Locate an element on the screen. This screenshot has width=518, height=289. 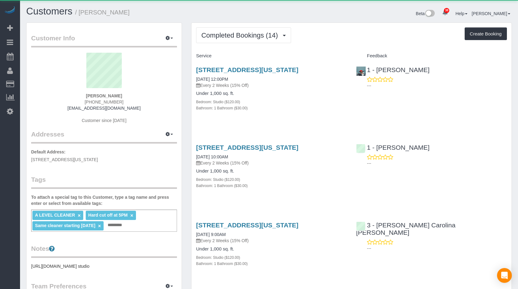
label: Default Address: is located at coordinates (48, 152).